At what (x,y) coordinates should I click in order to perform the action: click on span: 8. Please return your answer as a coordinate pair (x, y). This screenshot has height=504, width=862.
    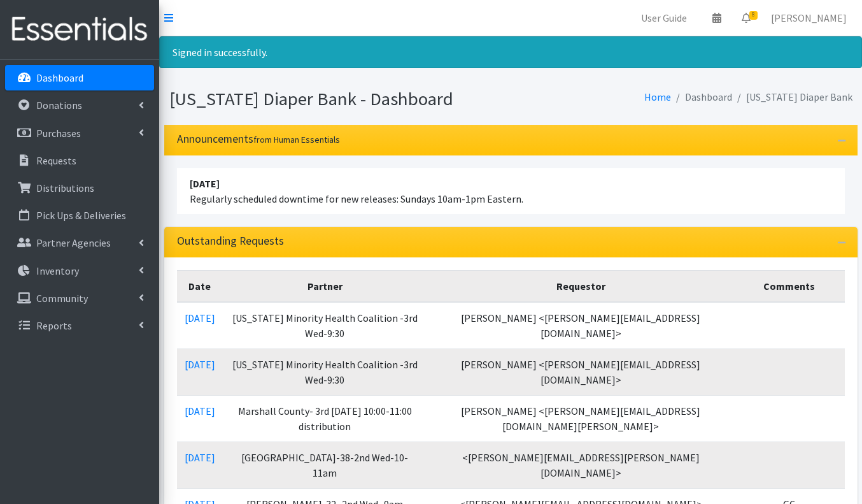
    Looking at the image, I should click on (753, 15).